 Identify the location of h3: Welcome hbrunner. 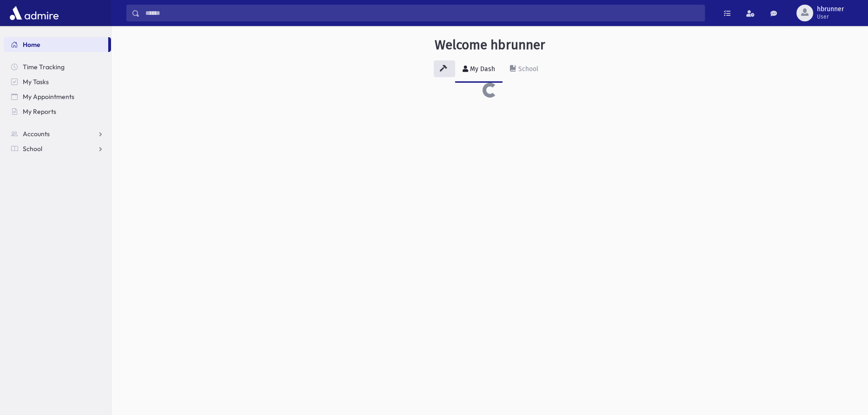
(489, 45).